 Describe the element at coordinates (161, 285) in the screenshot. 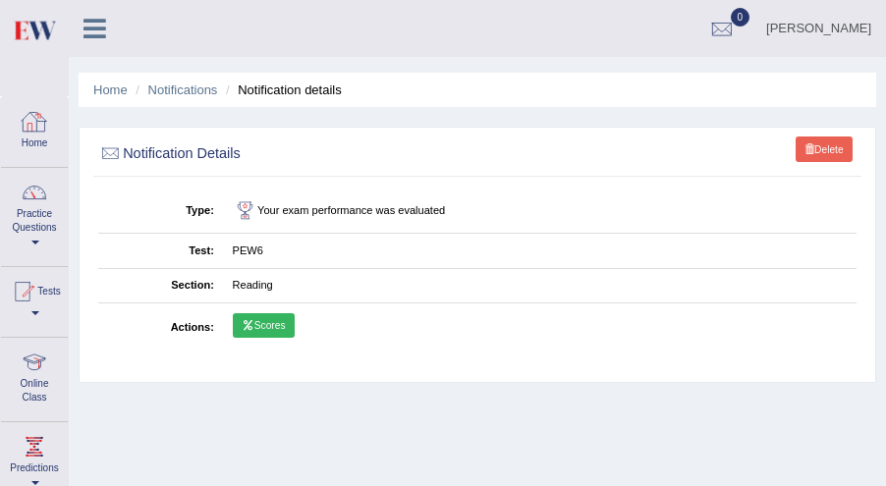

I see `th: Section` at that location.